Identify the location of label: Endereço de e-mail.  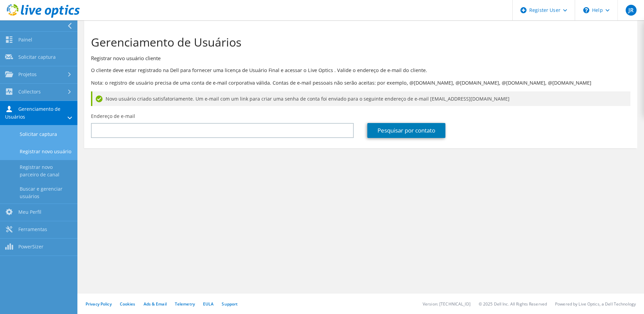
(113, 116).